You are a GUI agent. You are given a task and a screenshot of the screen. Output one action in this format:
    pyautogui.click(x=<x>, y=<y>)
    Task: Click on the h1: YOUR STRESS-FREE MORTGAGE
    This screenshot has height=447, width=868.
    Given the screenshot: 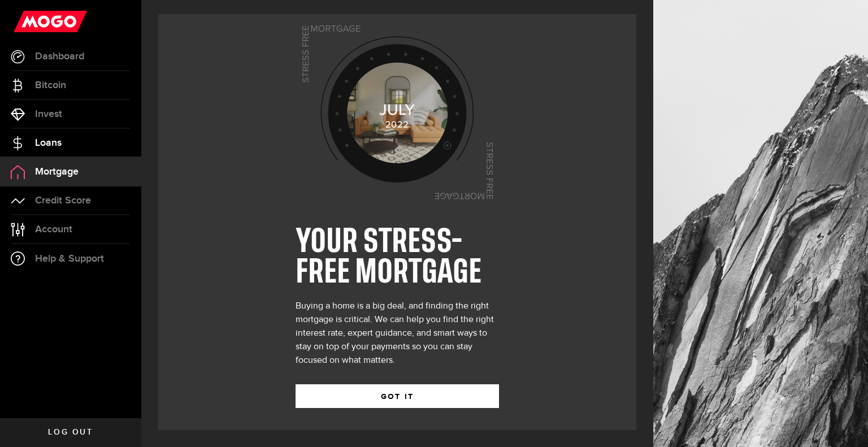 What is the action you would take?
    pyautogui.click(x=397, y=258)
    